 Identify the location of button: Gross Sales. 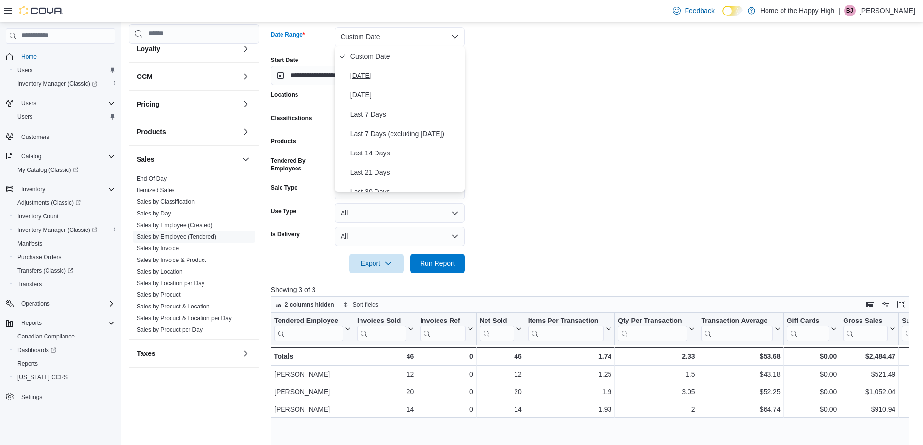
(869, 329).